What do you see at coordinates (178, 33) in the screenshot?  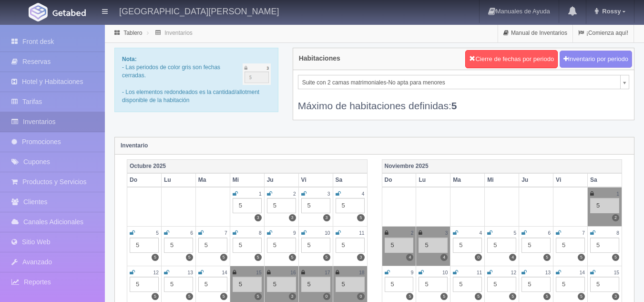 I see `a: Inventarios` at bounding box center [178, 33].